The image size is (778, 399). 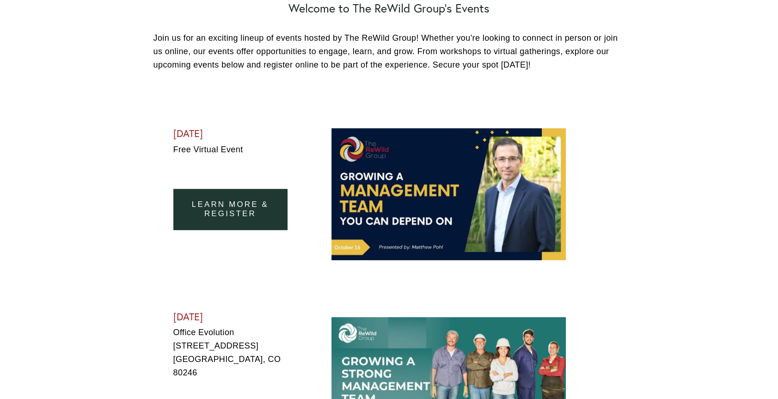 What do you see at coordinates (389, 51) in the screenshot?
I see `p: Join us for an exciting lineup of events hosted by The ReWild Group! Whether you're looking to co...` at bounding box center [389, 51].